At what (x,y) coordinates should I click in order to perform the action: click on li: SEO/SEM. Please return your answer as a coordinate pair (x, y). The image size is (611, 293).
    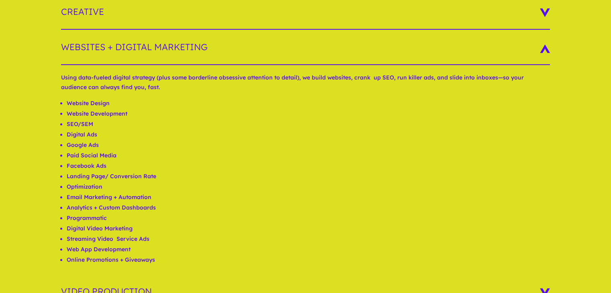
    Looking at the image, I should click on (308, 124).